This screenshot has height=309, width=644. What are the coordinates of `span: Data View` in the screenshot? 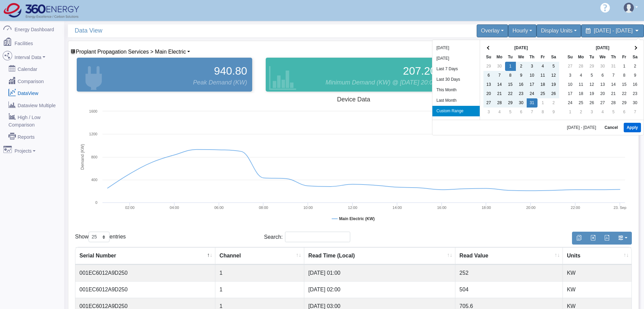 It's located at (216, 31).